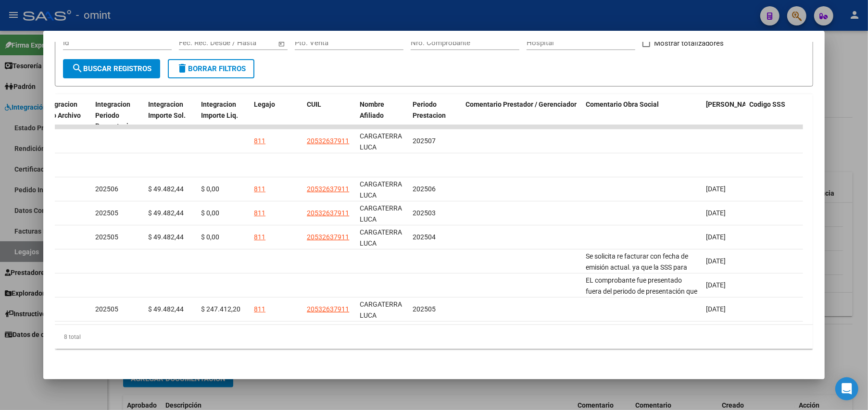  What do you see at coordinates (211, 69) in the screenshot?
I see `button: Borrar Filtros` at bounding box center [211, 69].